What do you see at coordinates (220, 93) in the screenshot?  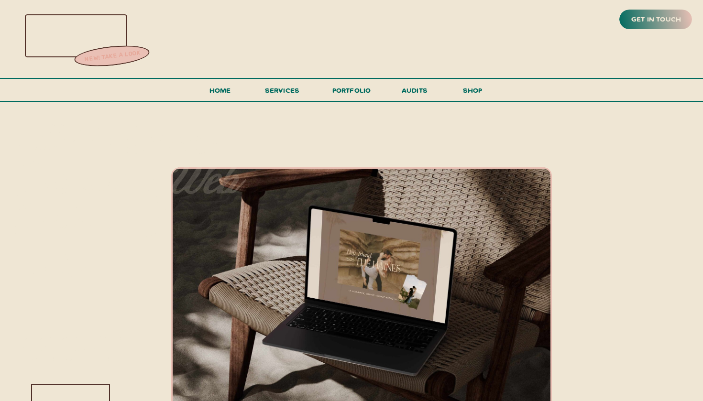 I see `h3: Home` at bounding box center [220, 93].